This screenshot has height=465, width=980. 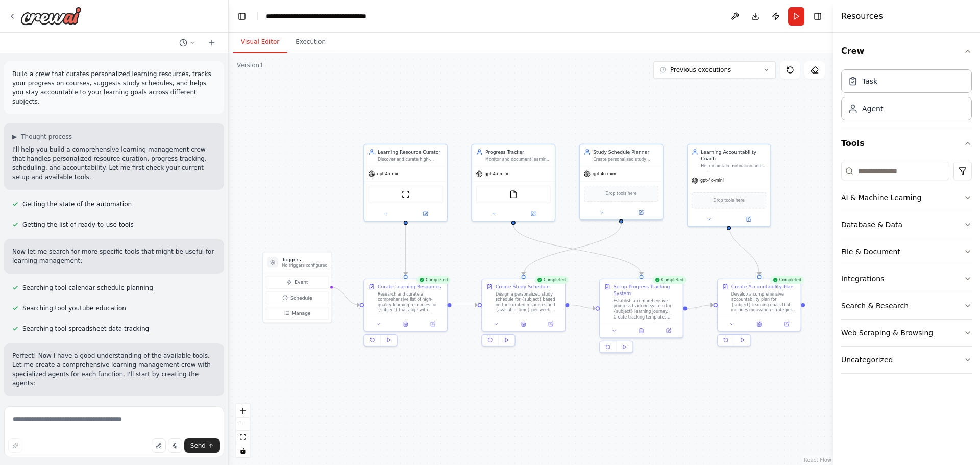 I want to click on button: Schedule, so click(x=297, y=297).